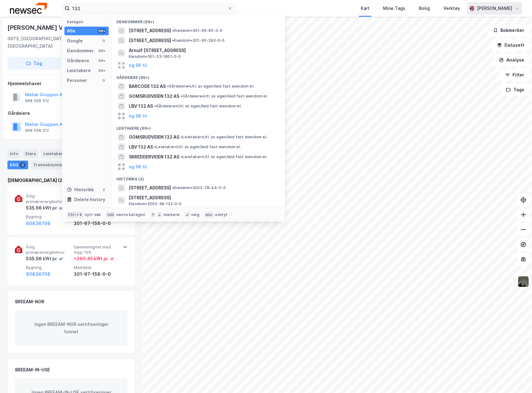 The width and height of the screenshot is (532, 393). I want to click on div: Alle, so click(71, 31).